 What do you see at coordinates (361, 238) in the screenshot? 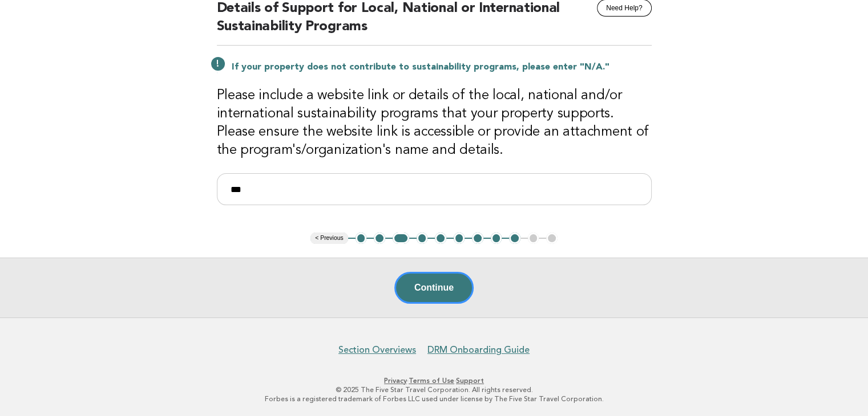
I see `button: 1` at bounding box center [361, 238].